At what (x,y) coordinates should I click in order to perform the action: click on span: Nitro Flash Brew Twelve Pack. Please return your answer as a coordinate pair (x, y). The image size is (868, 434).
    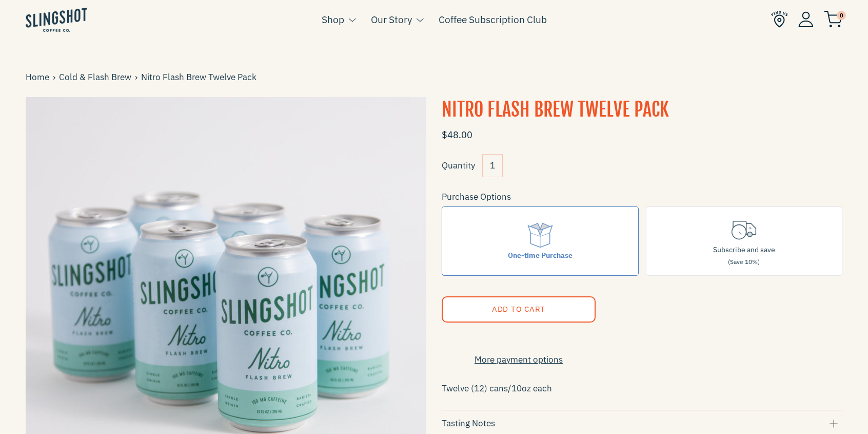
    Looking at the image, I should click on (200, 77).